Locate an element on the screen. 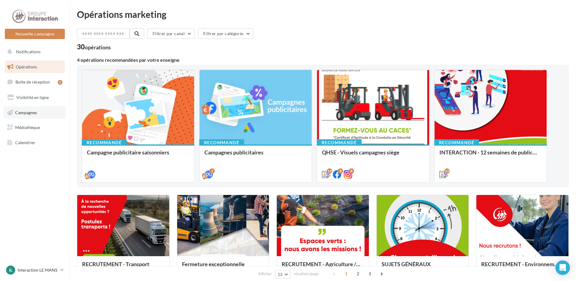  button: 12 is located at coordinates (282, 274).